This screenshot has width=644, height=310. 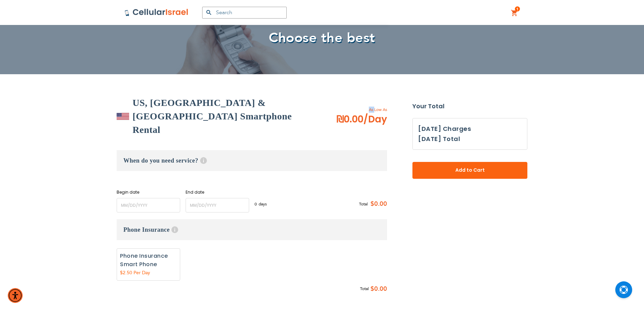 What do you see at coordinates (470, 170) in the screenshot?
I see `button: Add to Cart` at bounding box center [470, 170].